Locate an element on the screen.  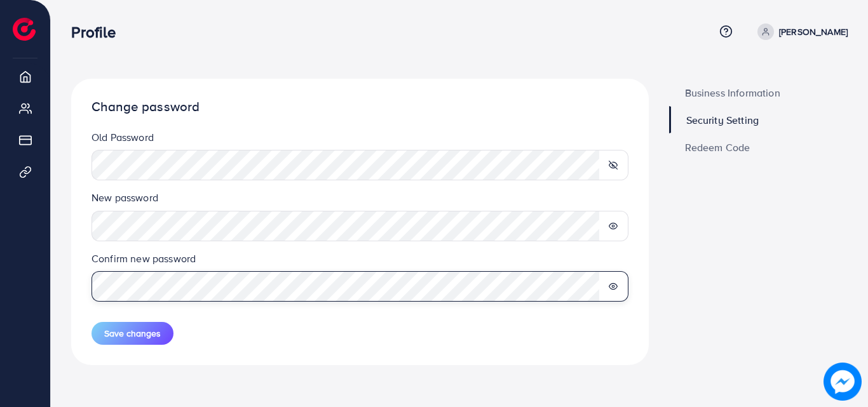
button: Save changes is located at coordinates (132, 333).